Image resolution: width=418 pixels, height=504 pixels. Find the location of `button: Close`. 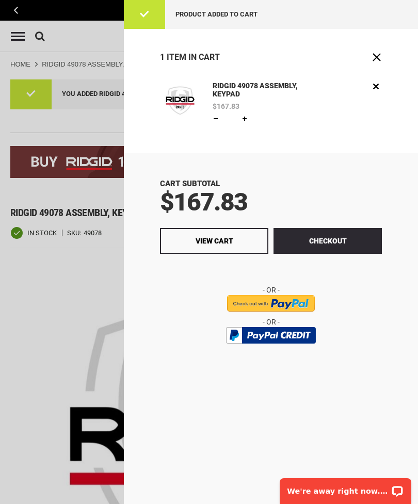

button: Close is located at coordinates (377, 57).